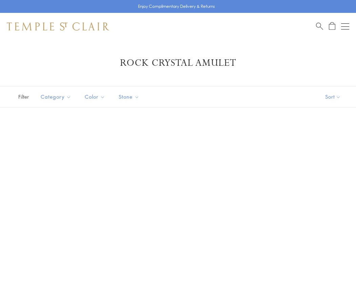 This screenshot has width=356, height=301. What do you see at coordinates (178, 63) in the screenshot?
I see `h1: Rock Crystal Amulet` at bounding box center [178, 63].